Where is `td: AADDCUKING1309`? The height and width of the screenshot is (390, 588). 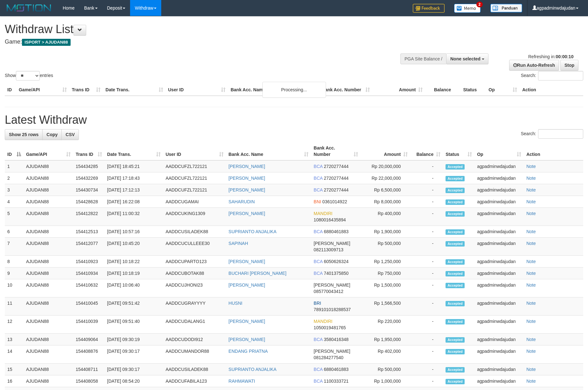
td: AADDCUKING1309 is located at coordinates (195, 216).